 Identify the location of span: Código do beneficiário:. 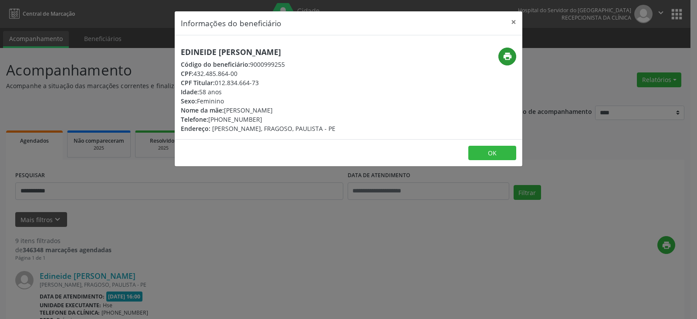
(215, 64).